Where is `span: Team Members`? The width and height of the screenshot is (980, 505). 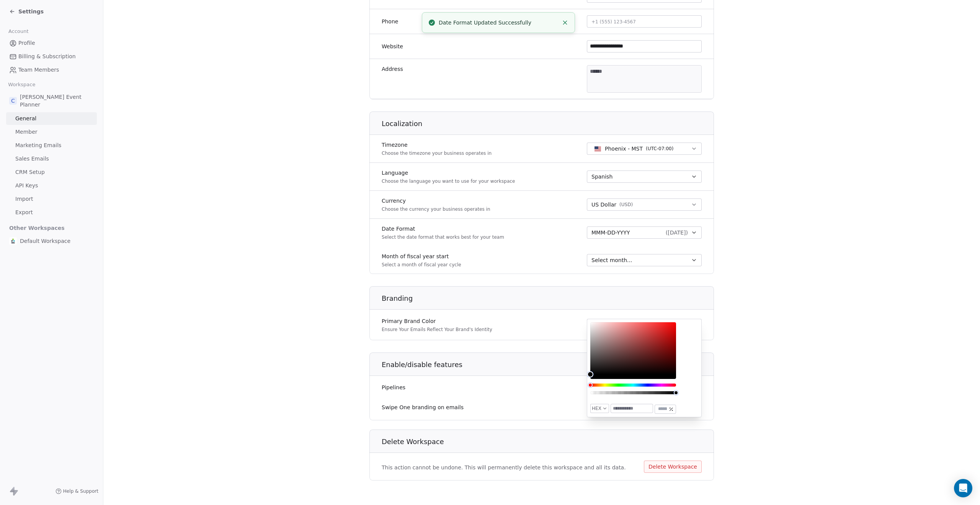 span: Team Members is located at coordinates (39, 70).